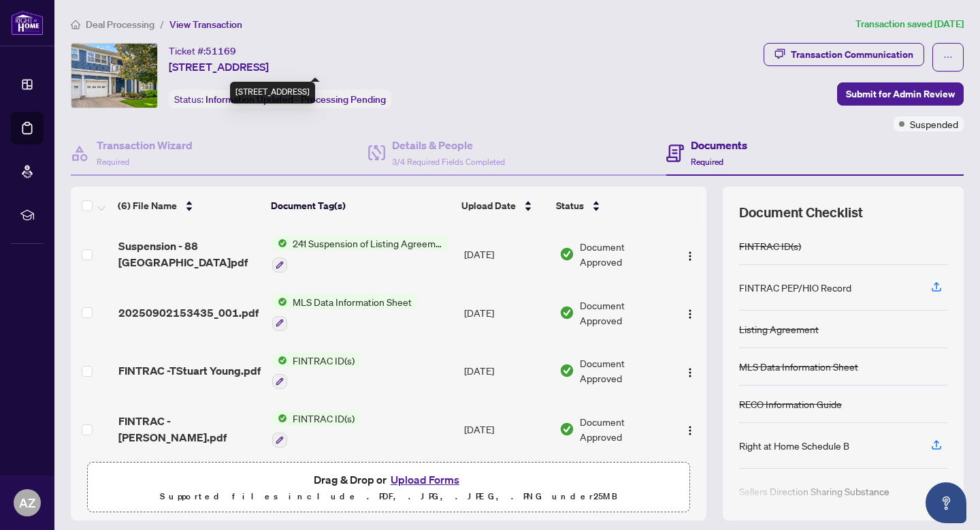  Describe the element at coordinates (389, 496) in the screenshot. I see `p: Supported files include .PDF, .JPG, .JPEG, .PNG under 25 MB` at that location.